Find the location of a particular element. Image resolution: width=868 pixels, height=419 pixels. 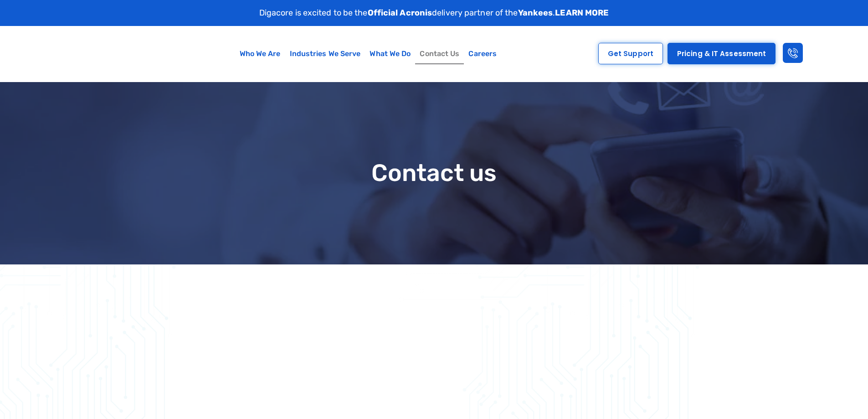

a: Careers is located at coordinates (482, 54).